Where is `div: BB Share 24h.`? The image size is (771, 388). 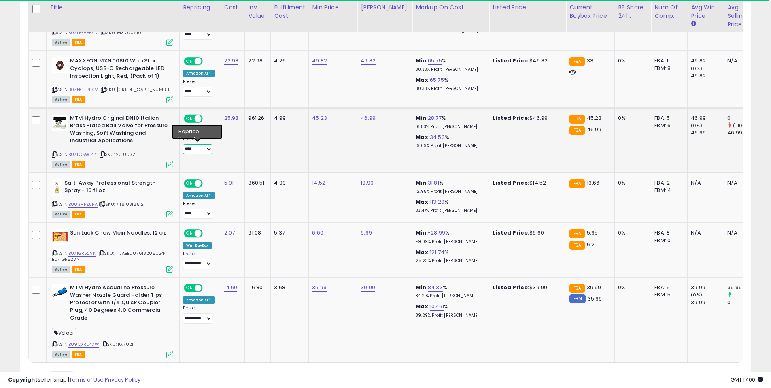 div: BB Share 24h. is located at coordinates (633, 12).